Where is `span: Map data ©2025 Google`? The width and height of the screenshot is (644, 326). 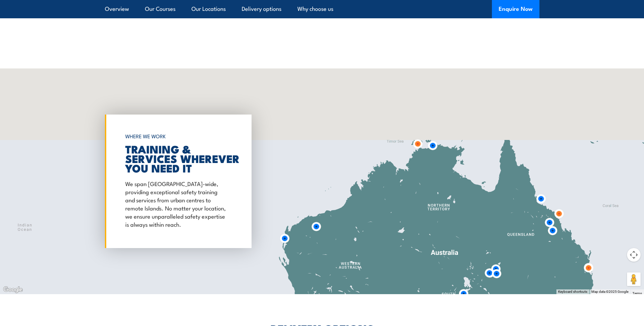
span: Map data ©2025 Google is located at coordinates (610, 292).